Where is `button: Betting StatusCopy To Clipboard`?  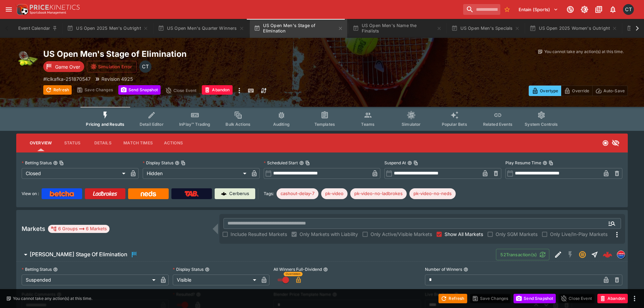 button: Betting StatusCopy To Clipboard is located at coordinates (55, 163).